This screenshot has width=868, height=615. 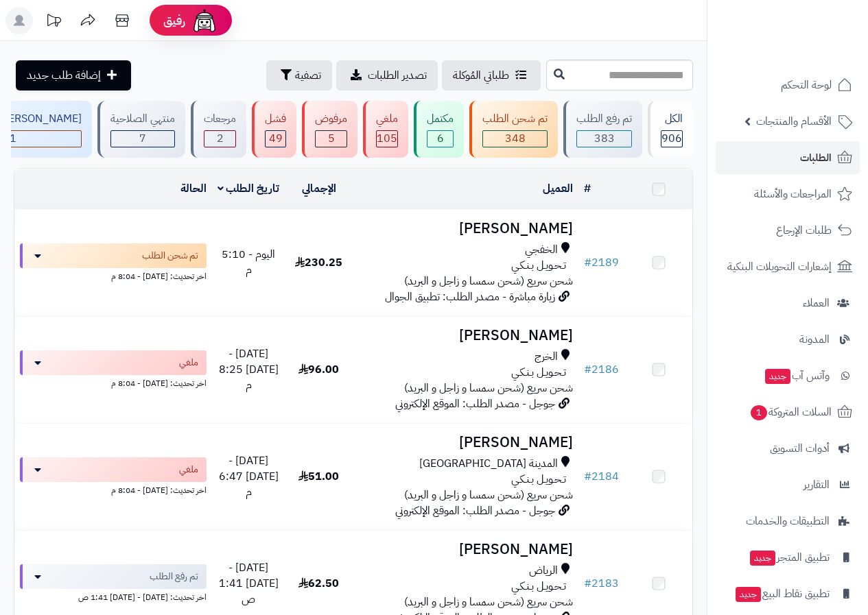 What do you see at coordinates (440, 139) in the screenshot?
I see `span: 6` at bounding box center [440, 139].